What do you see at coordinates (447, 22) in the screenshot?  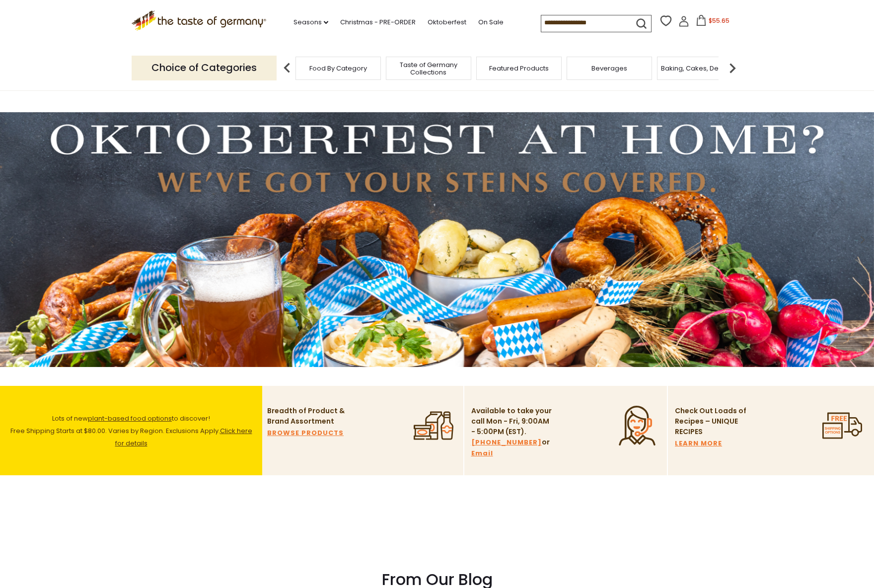 I see `a: Oktoberfest` at bounding box center [447, 22].